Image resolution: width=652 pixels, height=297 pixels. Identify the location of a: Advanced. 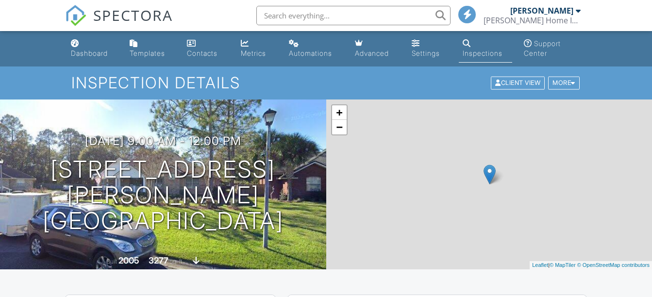
(375, 49).